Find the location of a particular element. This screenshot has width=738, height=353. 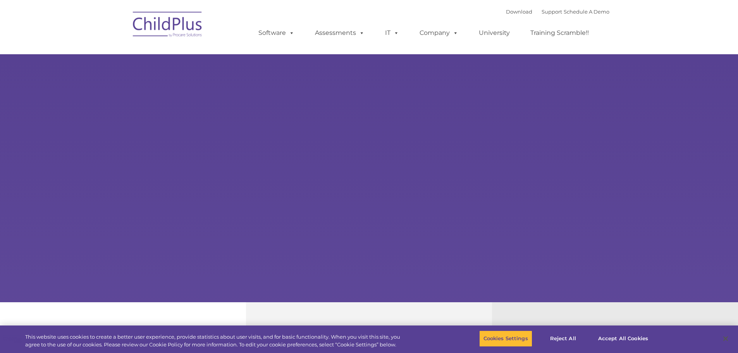

a: Software is located at coordinates (276, 33).